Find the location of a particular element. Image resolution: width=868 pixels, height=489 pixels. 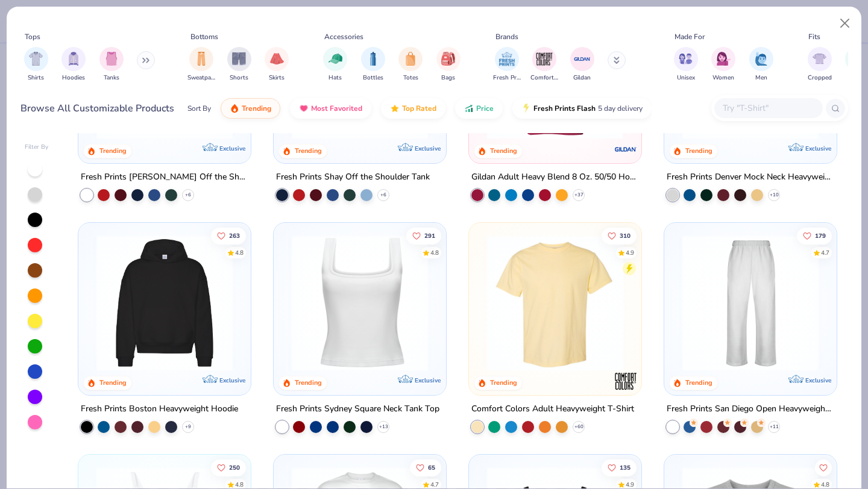

span: Skirts is located at coordinates (276, 78).